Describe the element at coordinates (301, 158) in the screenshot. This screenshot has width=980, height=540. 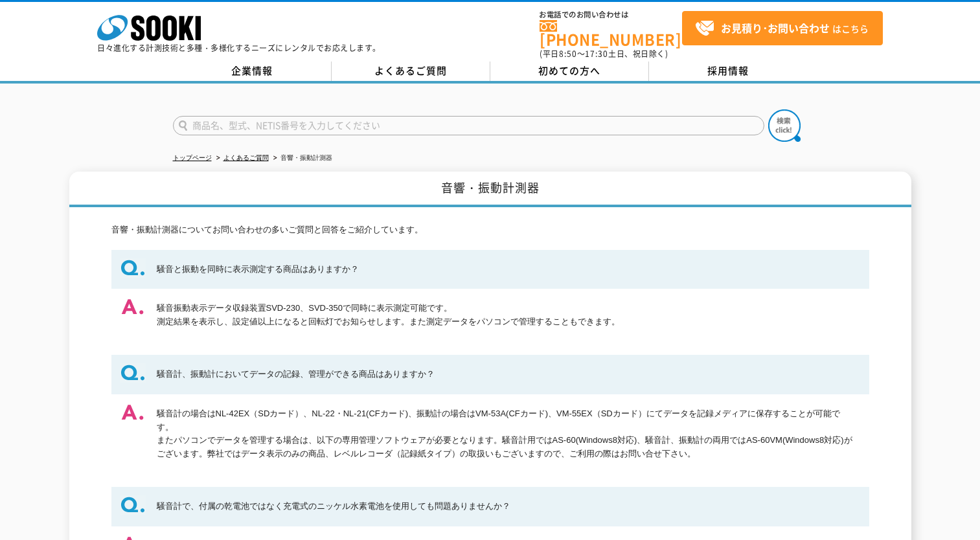
I see `li: 音響・振動計測器` at that location.